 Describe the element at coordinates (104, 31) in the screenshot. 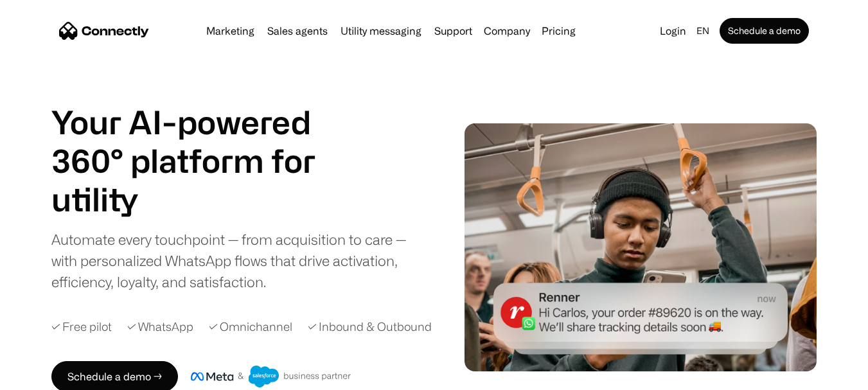

I see `a: home` at that location.